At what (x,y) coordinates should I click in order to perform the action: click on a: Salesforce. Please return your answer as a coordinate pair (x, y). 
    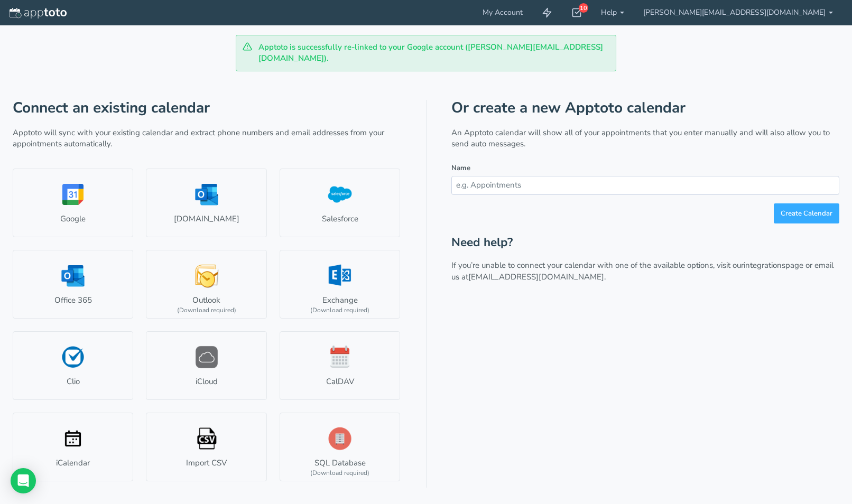
    Looking at the image, I should click on (340, 203).